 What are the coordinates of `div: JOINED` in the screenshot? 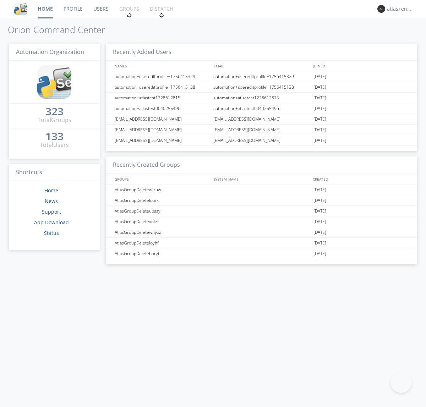 It's located at (361, 66).